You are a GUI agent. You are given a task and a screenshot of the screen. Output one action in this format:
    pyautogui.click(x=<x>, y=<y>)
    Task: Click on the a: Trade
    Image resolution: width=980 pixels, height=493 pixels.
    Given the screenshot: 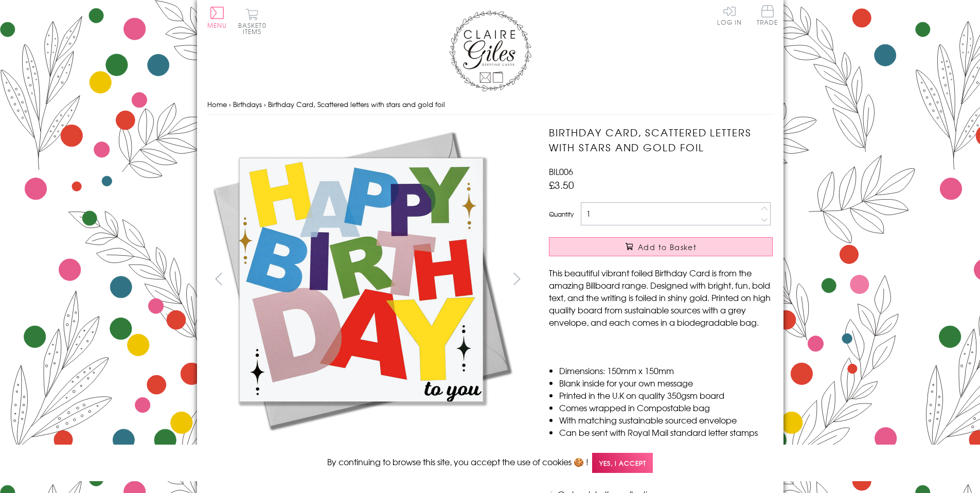 What is the action you would take?
    pyautogui.click(x=767, y=16)
    